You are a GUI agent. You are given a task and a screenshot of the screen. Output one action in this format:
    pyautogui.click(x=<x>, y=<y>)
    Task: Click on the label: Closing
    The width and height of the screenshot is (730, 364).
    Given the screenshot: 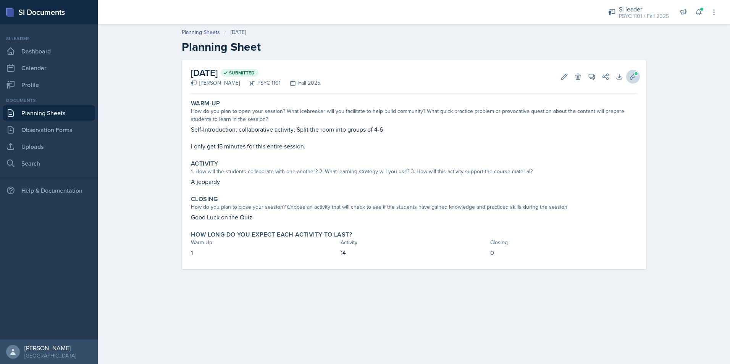 What is the action you would take?
    pyautogui.click(x=204, y=199)
    